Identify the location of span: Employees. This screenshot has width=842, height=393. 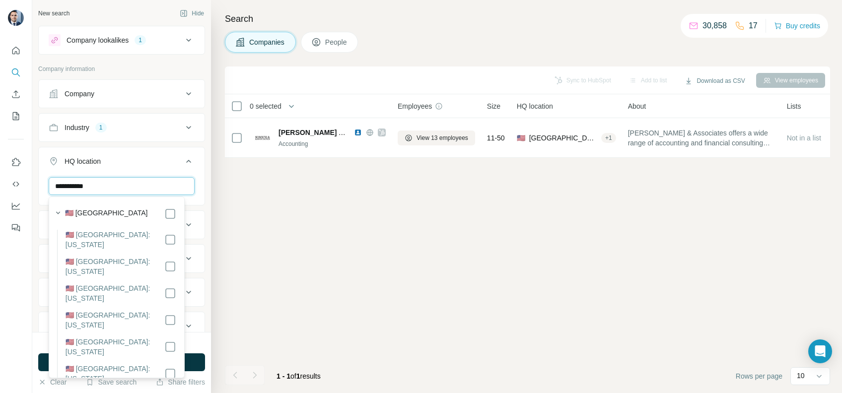
(415, 106).